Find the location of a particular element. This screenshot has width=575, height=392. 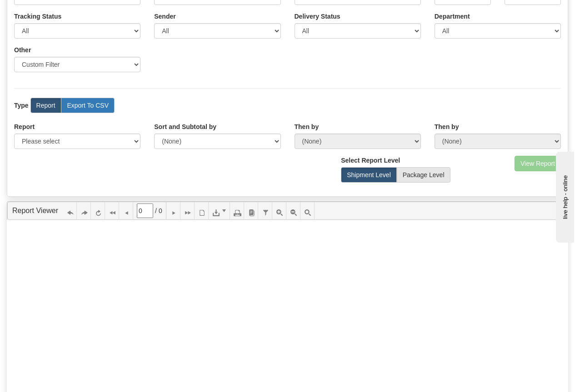

label: Export To CSV is located at coordinates (88, 105).